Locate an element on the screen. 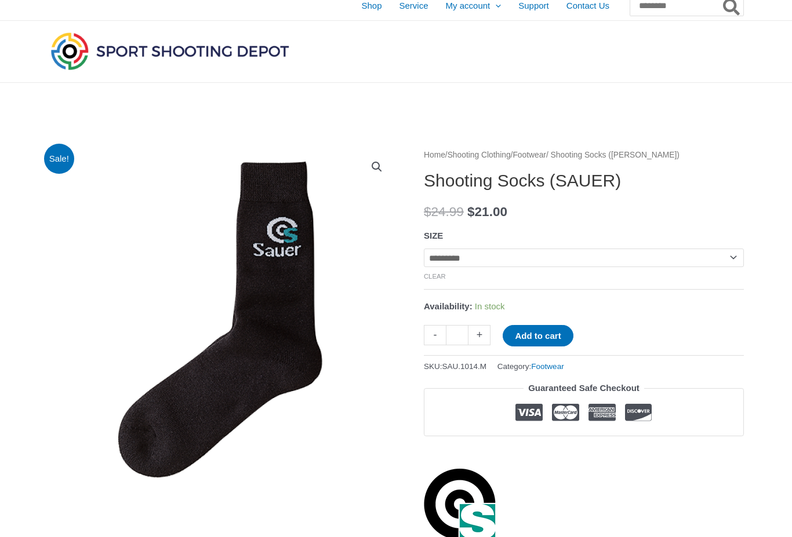 Image resolution: width=792 pixels, height=537 pixels. a: View full-screen image gallery is located at coordinates (377, 167).